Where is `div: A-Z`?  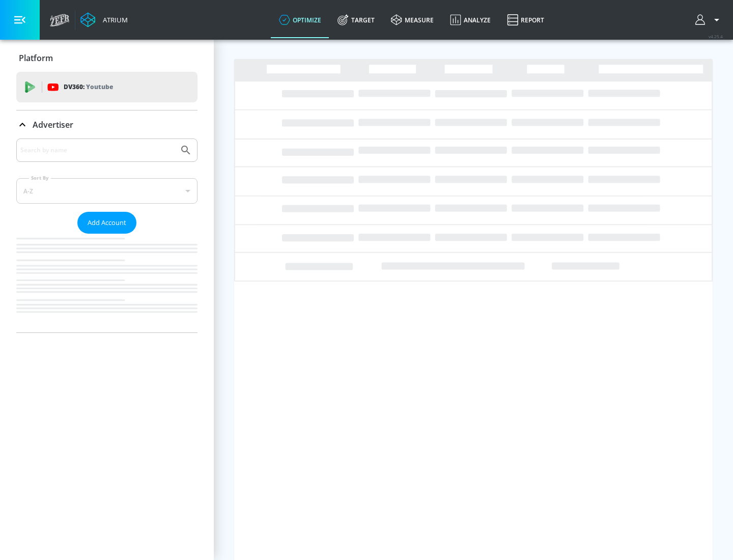
div: A-Z is located at coordinates (106, 191).